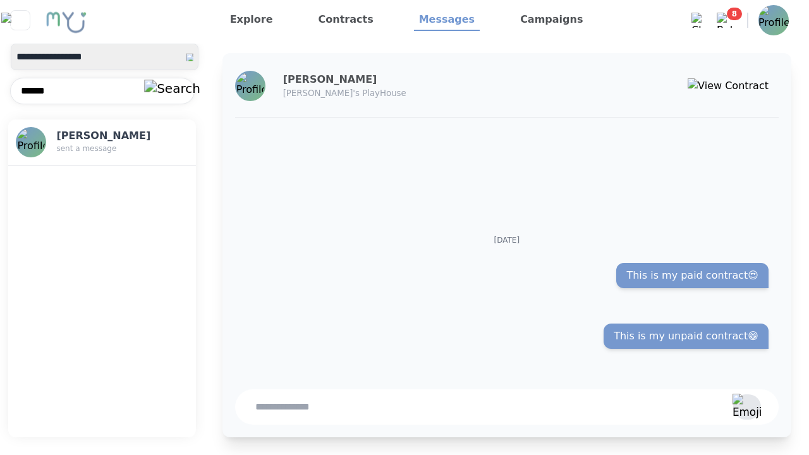 The image size is (809, 455). I want to click on a: Messages, so click(447, 20).